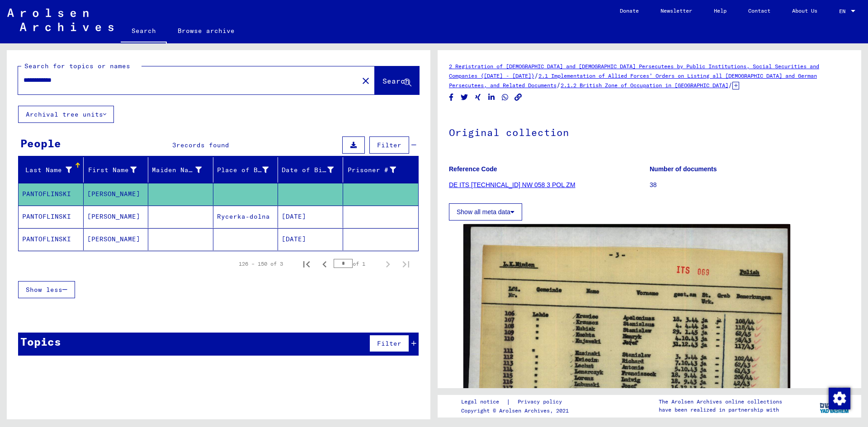 The width and height of the screenshot is (868, 427). Describe the element at coordinates (720, 401) in the screenshot. I see `p: The Arolsen Archives online collections` at that location.